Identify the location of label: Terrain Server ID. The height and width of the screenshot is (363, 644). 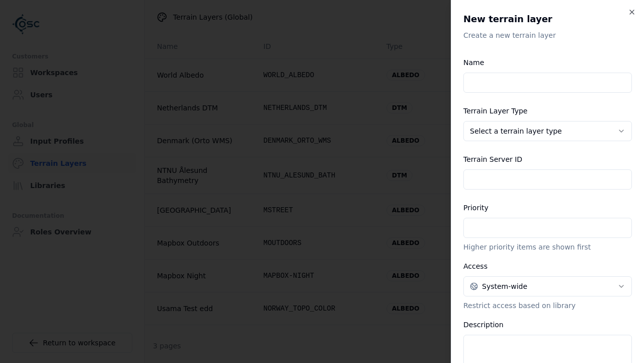
(492, 159).